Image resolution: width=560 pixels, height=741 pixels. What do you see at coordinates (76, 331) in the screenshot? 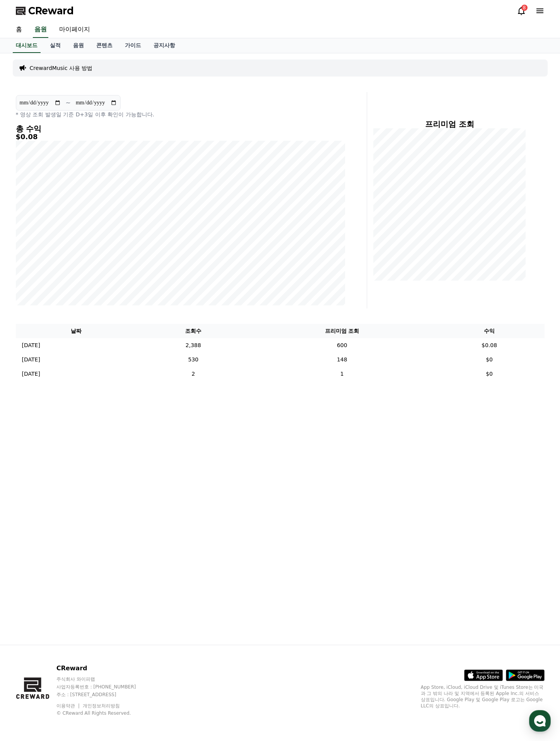
I see `th: 날짜` at bounding box center [76, 331].